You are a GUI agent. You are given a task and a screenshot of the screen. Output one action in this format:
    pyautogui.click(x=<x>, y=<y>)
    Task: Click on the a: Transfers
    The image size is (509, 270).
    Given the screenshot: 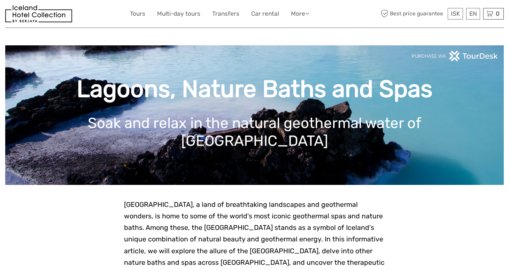 What is the action you would take?
    pyautogui.click(x=226, y=14)
    